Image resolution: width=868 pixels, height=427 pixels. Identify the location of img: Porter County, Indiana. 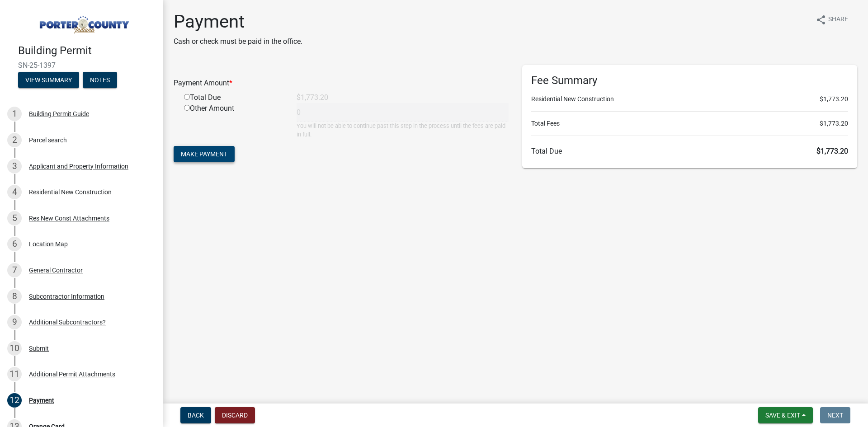
(83, 22).